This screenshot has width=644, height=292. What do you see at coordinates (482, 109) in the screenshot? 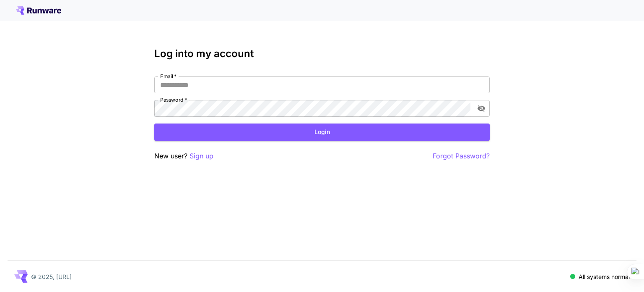
I see `button: toggle password visibility` at bounding box center [482, 109].